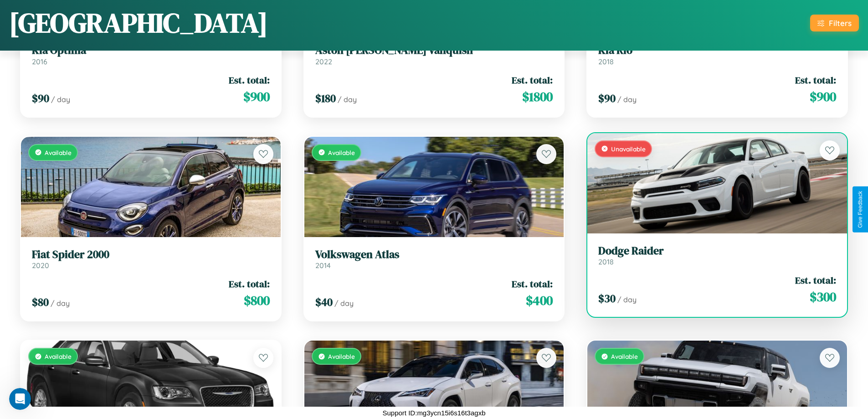  What do you see at coordinates (434, 259) in the screenshot?
I see `a: Volkswagen Atlas2014` at bounding box center [434, 259].